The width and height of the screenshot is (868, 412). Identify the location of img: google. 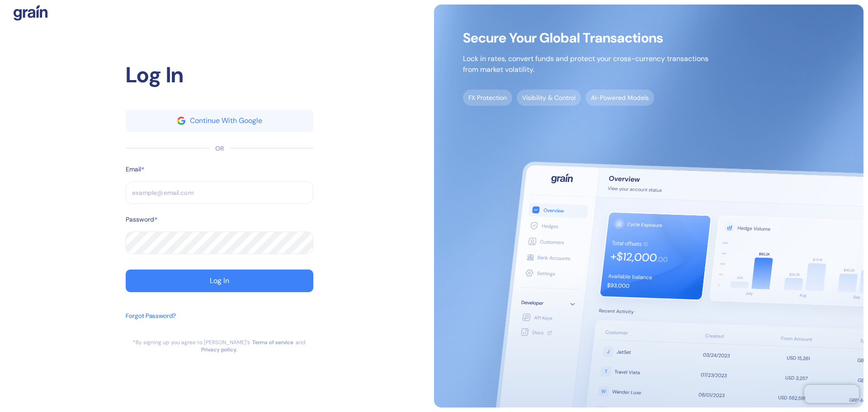
(181, 121).